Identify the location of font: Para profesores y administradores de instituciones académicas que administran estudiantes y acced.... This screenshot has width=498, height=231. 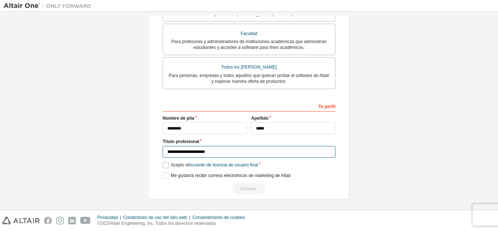
(249, 44).